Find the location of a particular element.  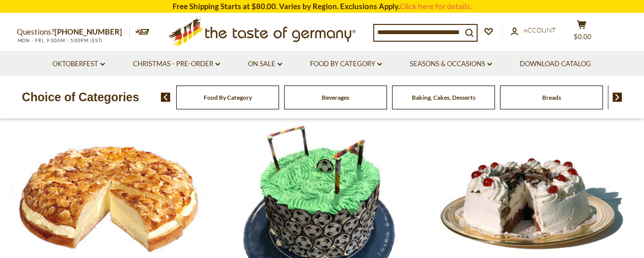

a: Baking, Cakes, Desserts is located at coordinates (443, 97).